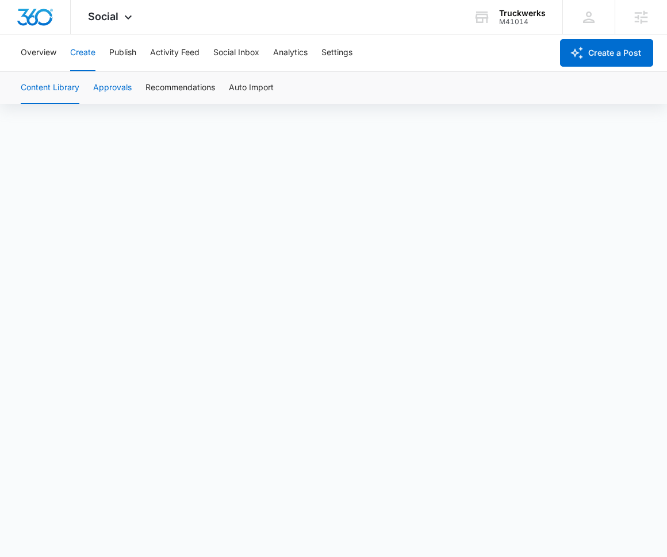  What do you see at coordinates (83, 53) in the screenshot?
I see `button: Create` at bounding box center [83, 53].